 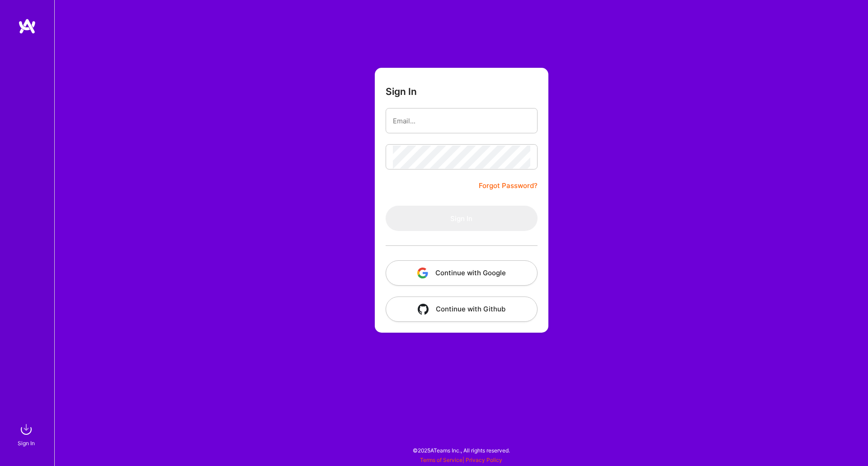 I want to click on img: logo, so click(x=27, y=26).